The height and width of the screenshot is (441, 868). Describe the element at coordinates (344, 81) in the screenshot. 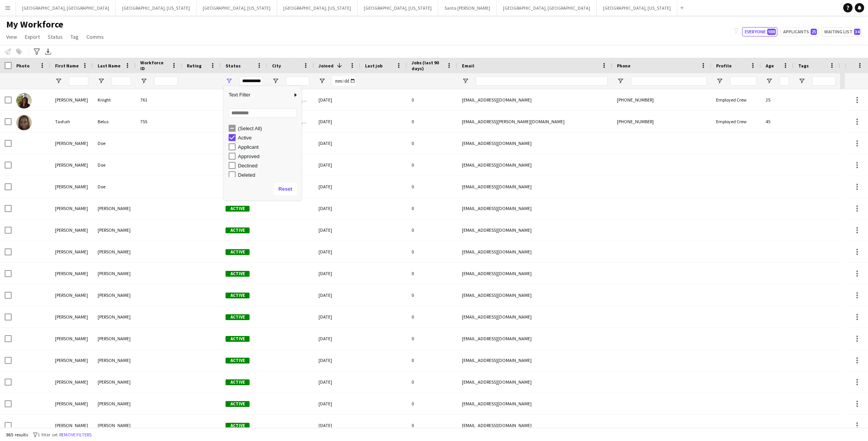

I see `input: Joined Filter Input` at that location.